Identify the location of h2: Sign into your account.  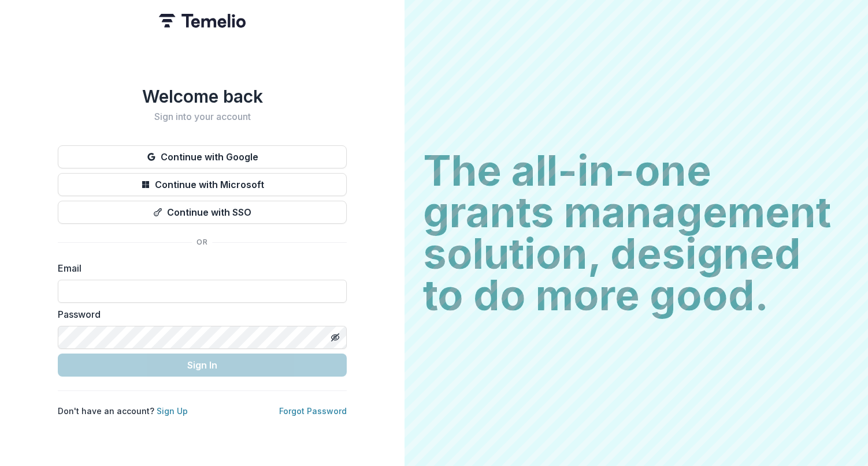
(202, 117).